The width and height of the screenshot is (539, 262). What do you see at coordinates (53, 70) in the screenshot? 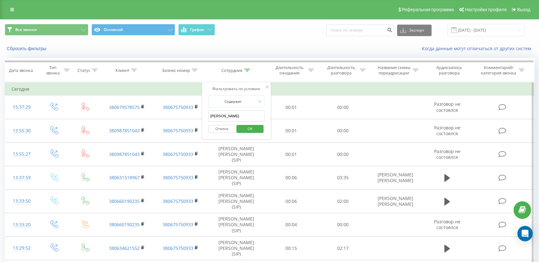
I see `div: Тип звонка` at bounding box center [53, 70].